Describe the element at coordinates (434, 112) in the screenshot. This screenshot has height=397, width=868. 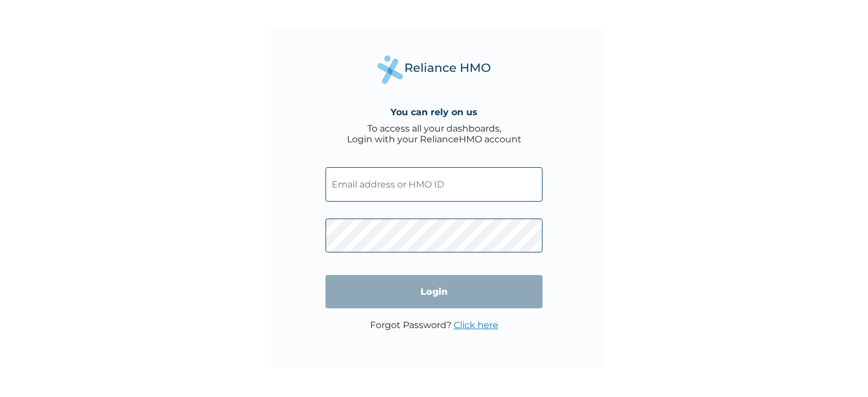
I see `h4: You can rely on us` at that location.